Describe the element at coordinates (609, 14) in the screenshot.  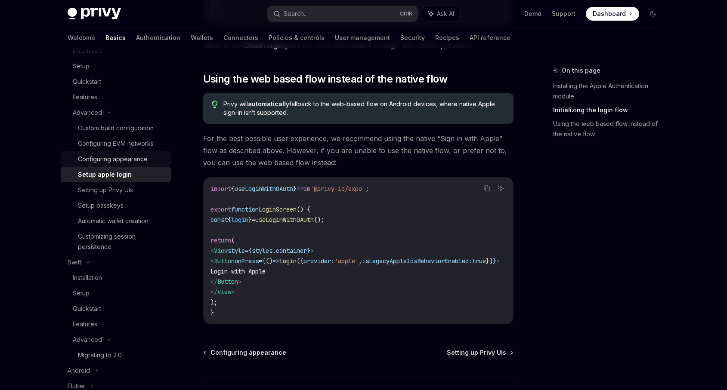
I see `span: Dashboard` at that location.